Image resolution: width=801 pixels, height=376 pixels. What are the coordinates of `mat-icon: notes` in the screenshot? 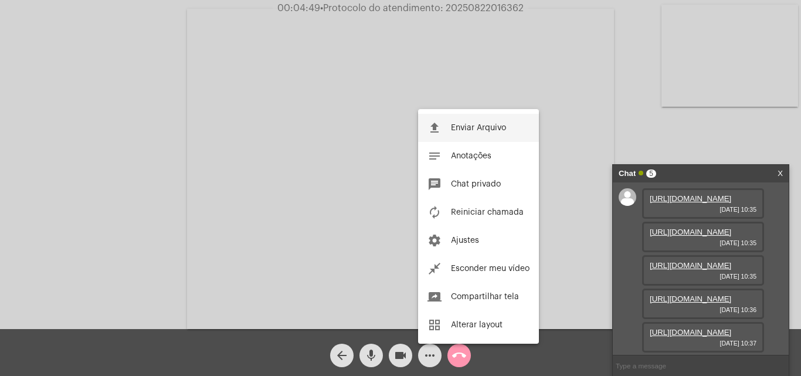 It's located at (434, 156).